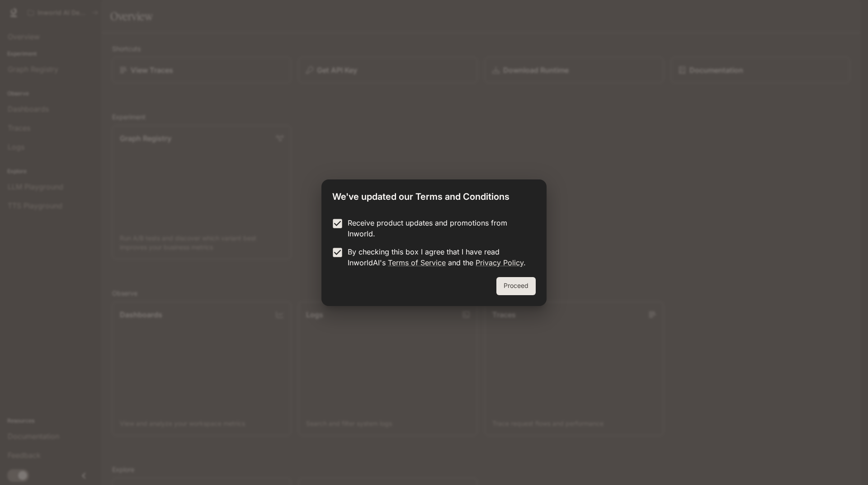 This screenshot has width=868, height=485. Describe the element at coordinates (438, 257) in the screenshot. I see `p: By checking this box I agree that I have read InworldAI's and the .` at that location.